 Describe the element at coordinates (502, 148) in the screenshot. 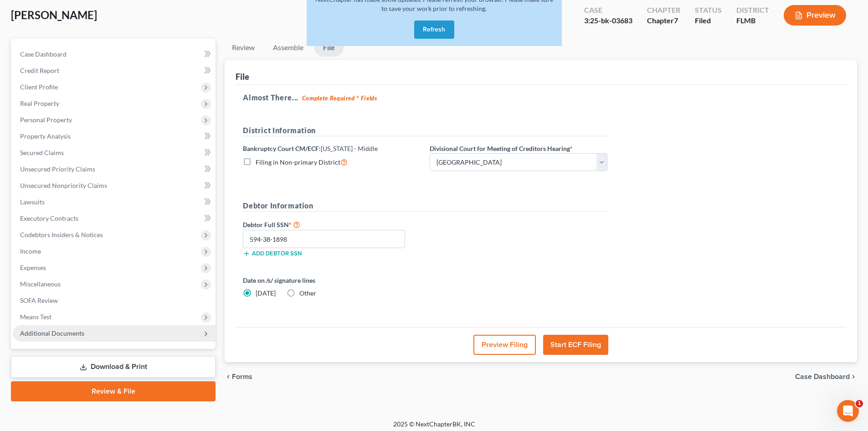

I see `label: Divisional Court for Meeting of Creditors Hearing` at that location.